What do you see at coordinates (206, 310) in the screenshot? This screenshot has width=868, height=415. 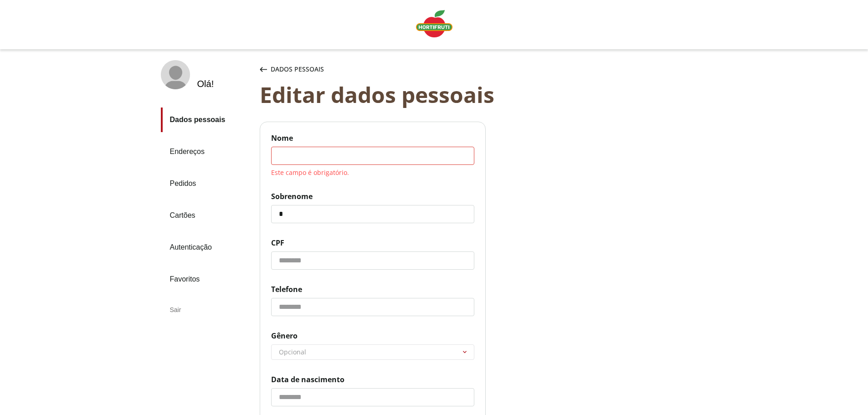 I see `div: Sair` at bounding box center [206, 310].